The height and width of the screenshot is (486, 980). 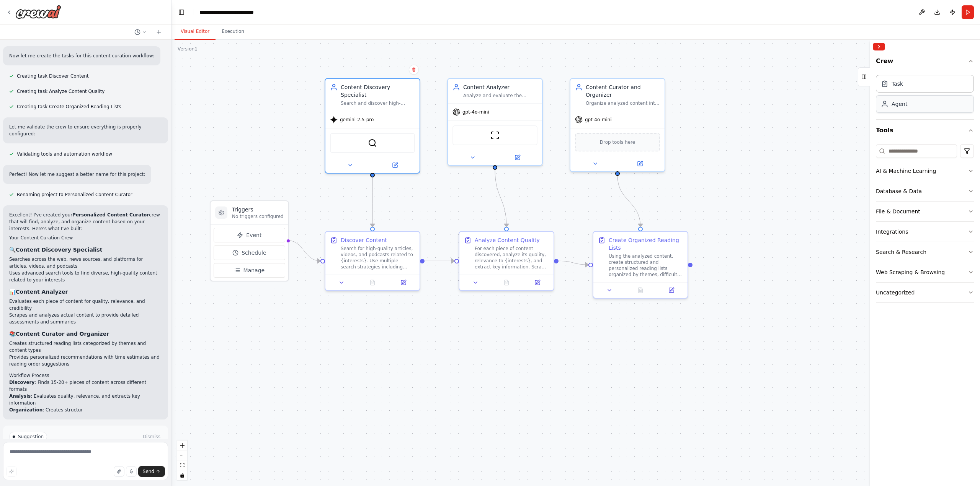 I want to click on span: Drop tools here, so click(x=617, y=142).